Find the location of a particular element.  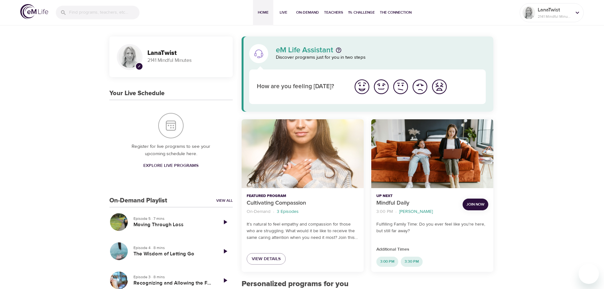

p: On-Demand is located at coordinates (258, 212).